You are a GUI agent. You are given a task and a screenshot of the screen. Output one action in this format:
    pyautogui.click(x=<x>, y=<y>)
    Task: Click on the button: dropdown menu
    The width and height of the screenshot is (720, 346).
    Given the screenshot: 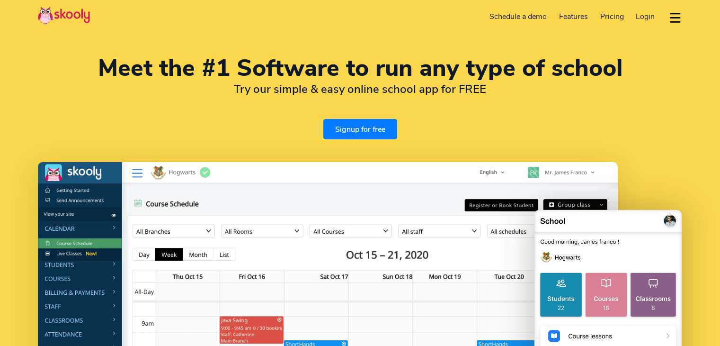 What is the action you would take?
    pyautogui.click(x=675, y=18)
    